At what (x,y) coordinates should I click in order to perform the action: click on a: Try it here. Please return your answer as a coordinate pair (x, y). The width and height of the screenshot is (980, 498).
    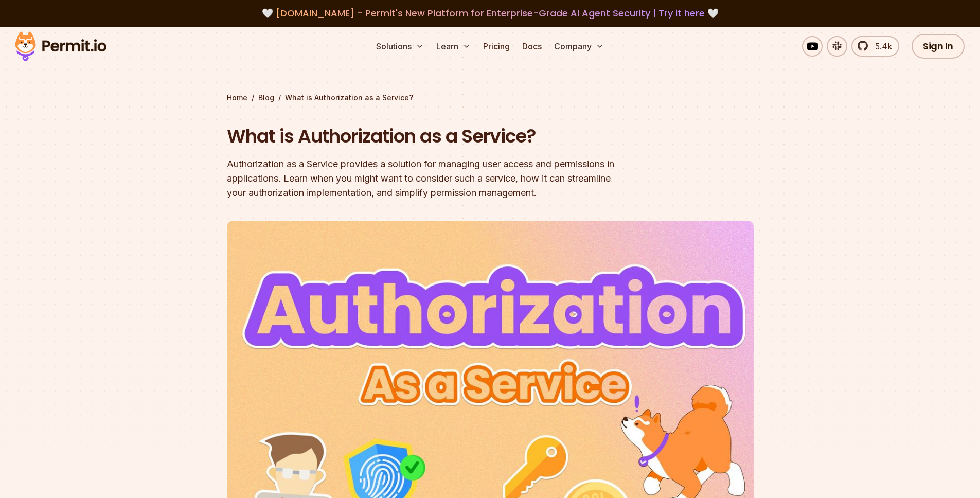
    Looking at the image, I should click on (681, 13).